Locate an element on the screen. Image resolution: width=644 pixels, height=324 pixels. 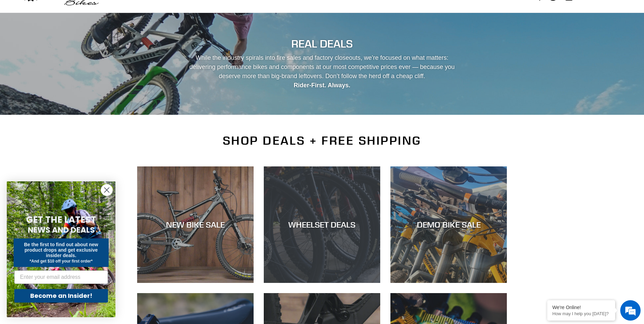
a: DEMO BIKE SALE is located at coordinates (448, 224).